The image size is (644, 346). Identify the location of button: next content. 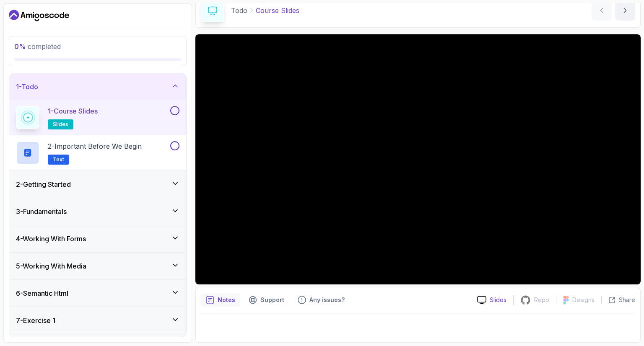
(625, 11).